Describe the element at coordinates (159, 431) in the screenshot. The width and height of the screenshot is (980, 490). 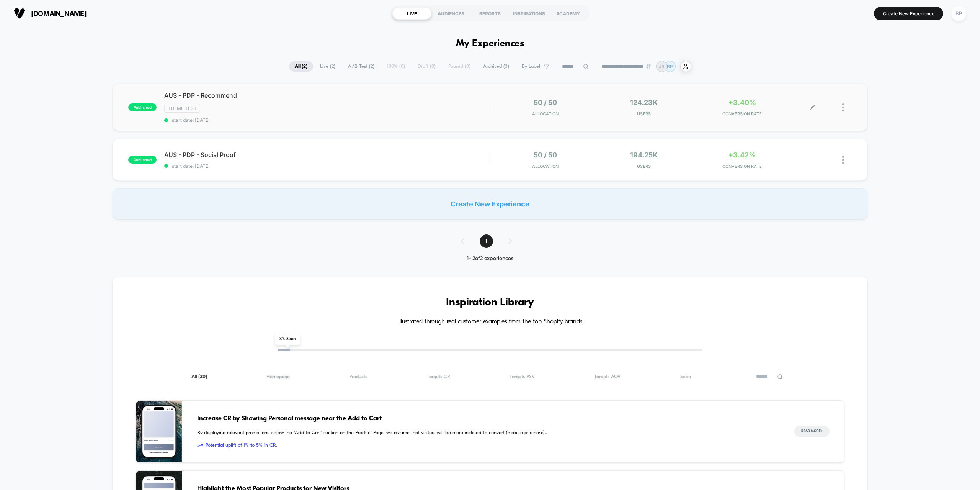
I see `img: By displaying relevant promotions below the "Add to Cart" section on the Product Page, we assume ...` at that location.